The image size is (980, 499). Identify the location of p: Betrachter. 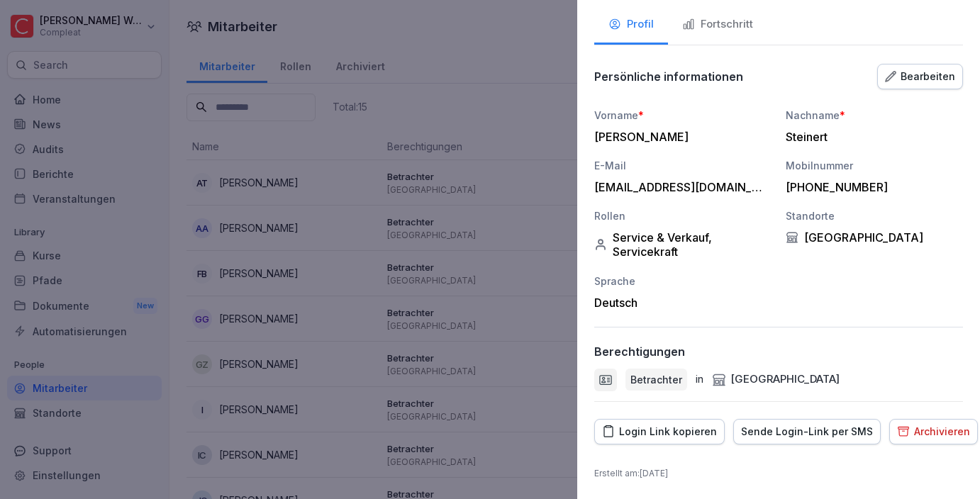
(656, 379).